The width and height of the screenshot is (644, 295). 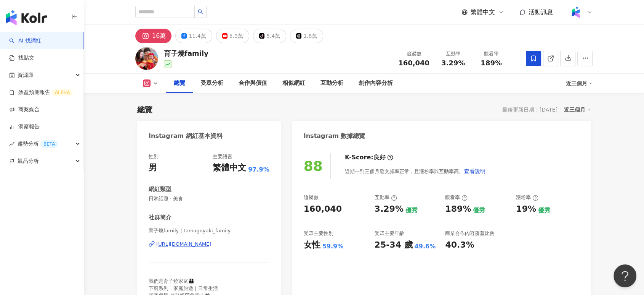 I want to click on span: 育子燒family | tamagoyaki_family, so click(x=209, y=230).